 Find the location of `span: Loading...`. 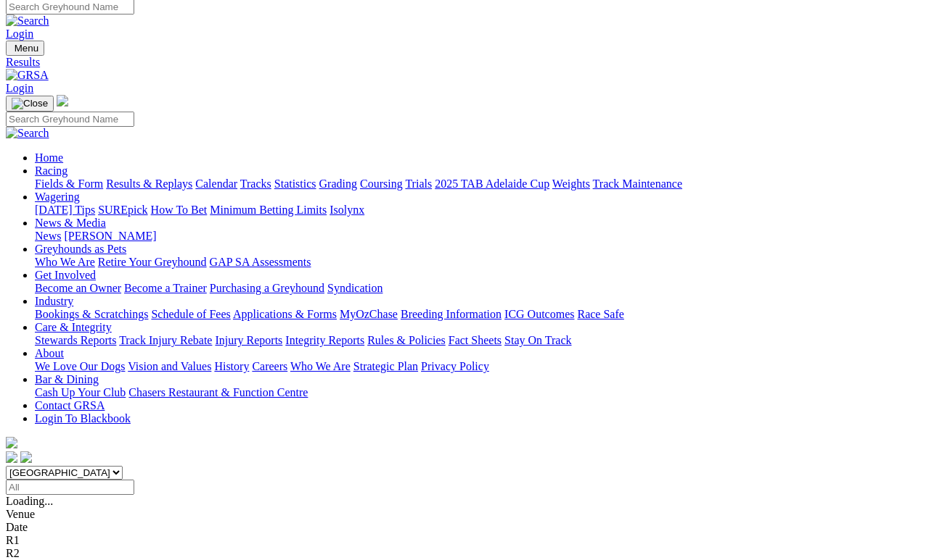

span: Loading... is located at coordinates (29, 501).